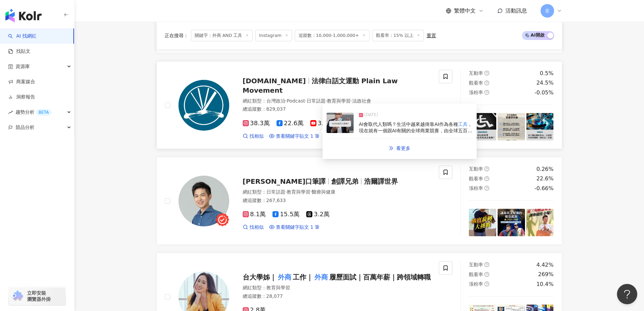  What do you see at coordinates (548, 11) in the screenshot?
I see `span: 非` at bounding box center [548, 11].